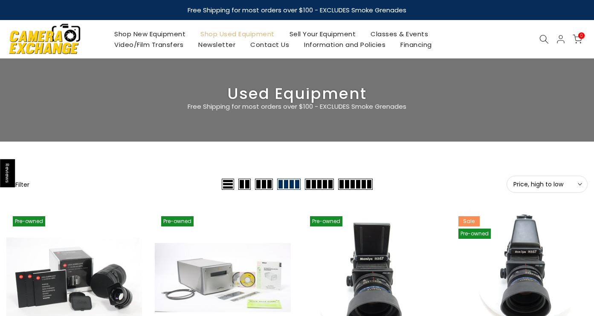  What do you see at coordinates (217, 44) in the screenshot?
I see `a: Newsletter` at bounding box center [217, 44].